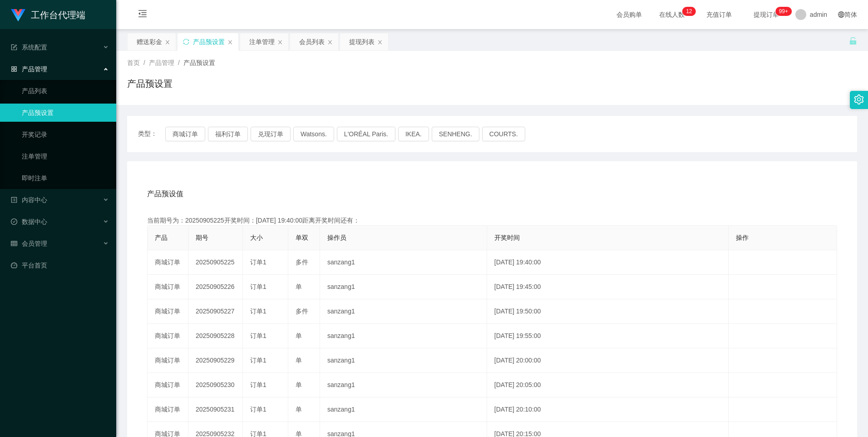 Image resolution: width=868 pixels, height=437 pixels. I want to click on a: 工作台代理端, so click(48, 15).